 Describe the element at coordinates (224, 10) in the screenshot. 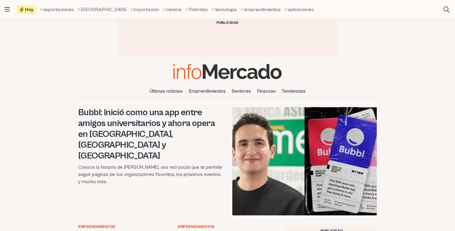

I see `a: tecnologia` at that location.